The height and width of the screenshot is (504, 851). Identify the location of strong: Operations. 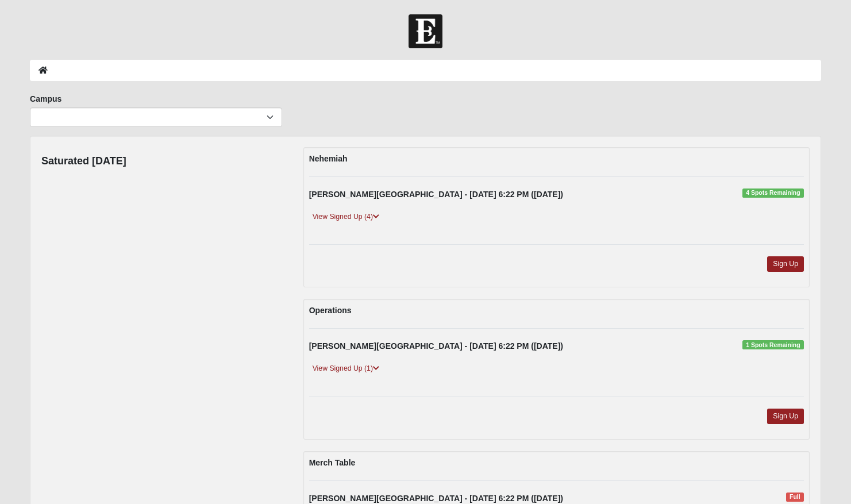
(331, 310).